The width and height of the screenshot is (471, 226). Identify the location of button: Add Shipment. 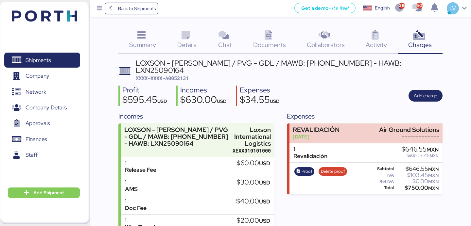
(44, 193).